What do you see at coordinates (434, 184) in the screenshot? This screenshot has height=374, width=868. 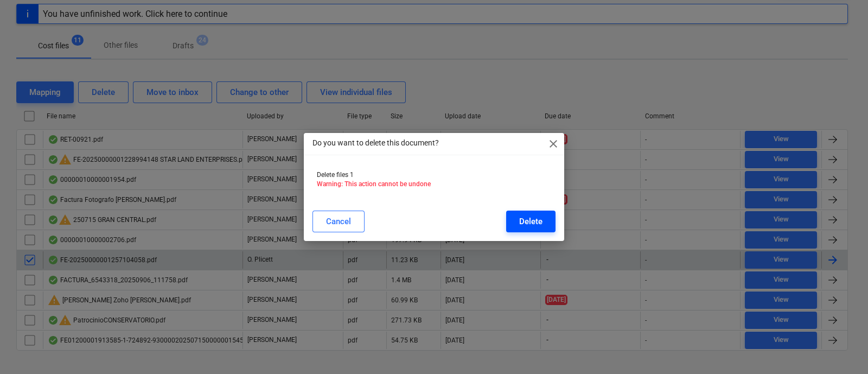 I see `p: Warning: This action cannot be undone` at bounding box center [434, 184].